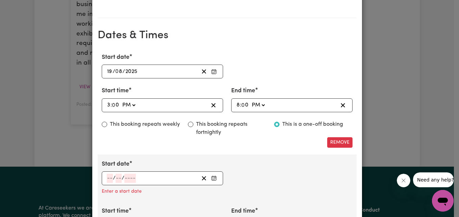 The width and height of the screenshot is (459, 217). I want to click on button: Remove this date/time, so click(339, 142).